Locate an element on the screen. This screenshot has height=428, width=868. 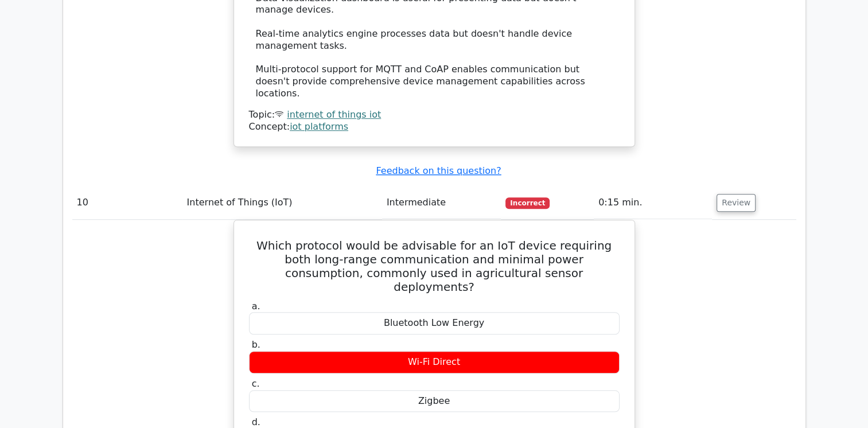
a: internet of things iot is located at coordinates (334, 114).